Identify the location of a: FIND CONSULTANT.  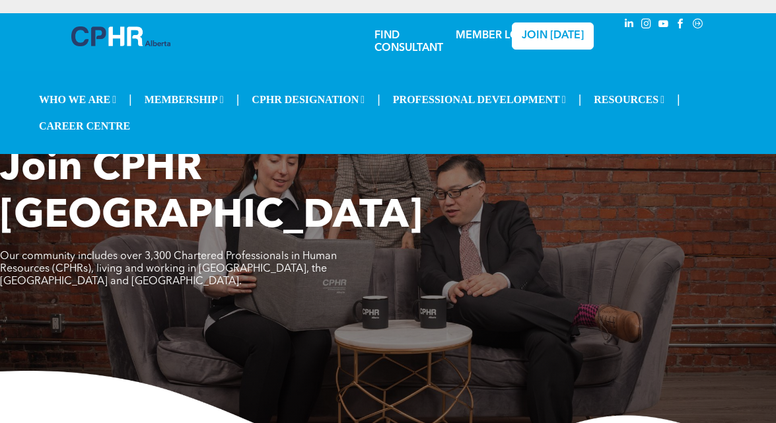
(409, 42).